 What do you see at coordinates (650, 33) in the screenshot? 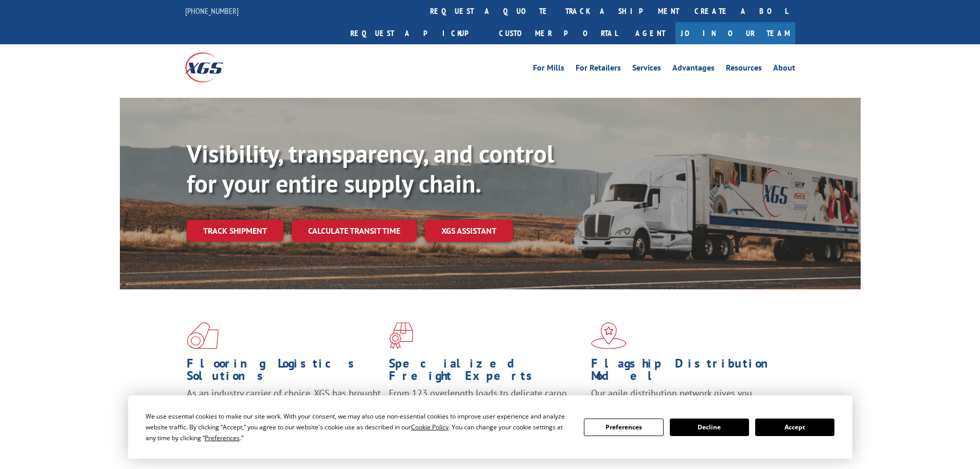
I see `a: Agent` at bounding box center [650, 33].